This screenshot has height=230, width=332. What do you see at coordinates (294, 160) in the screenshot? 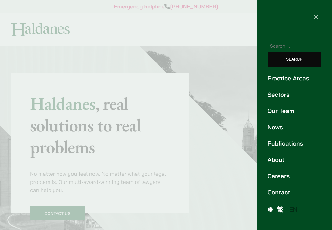
I see `a: About` at bounding box center [294, 160].